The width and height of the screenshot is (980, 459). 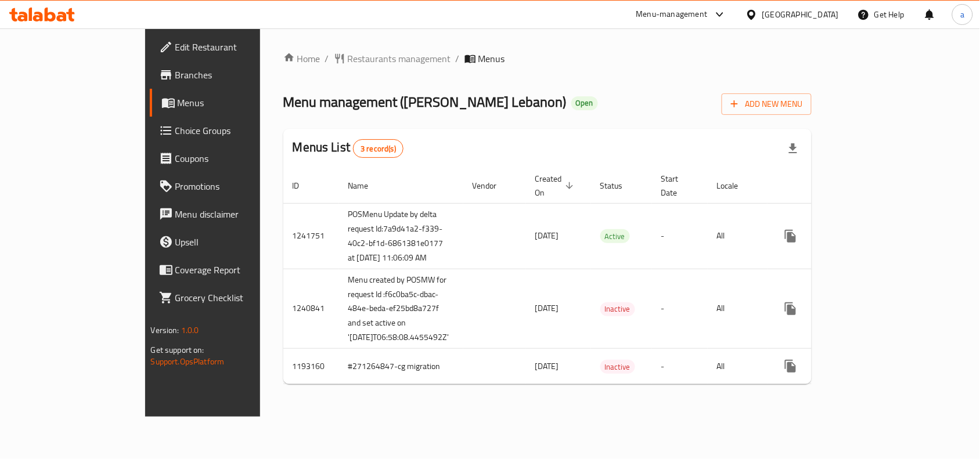 I want to click on button: Add New Menu, so click(x=767, y=104).